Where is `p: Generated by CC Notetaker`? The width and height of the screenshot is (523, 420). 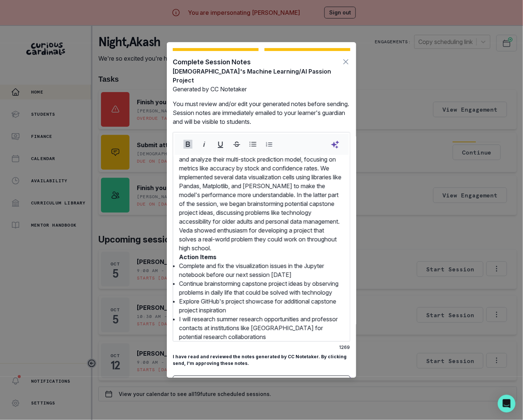
p: Generated by CC Notetaker is located at coordinates (262, 89).